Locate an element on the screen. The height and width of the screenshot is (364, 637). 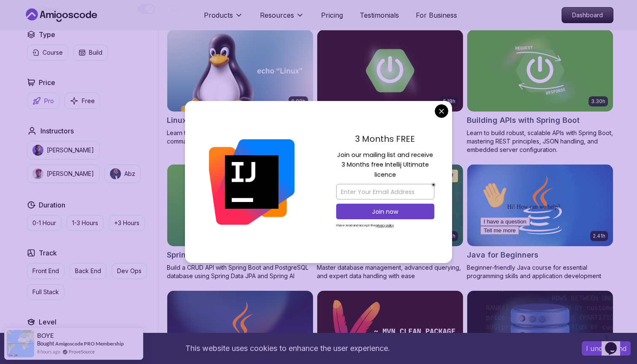
span: 1 is located at coordinates (5, 7).